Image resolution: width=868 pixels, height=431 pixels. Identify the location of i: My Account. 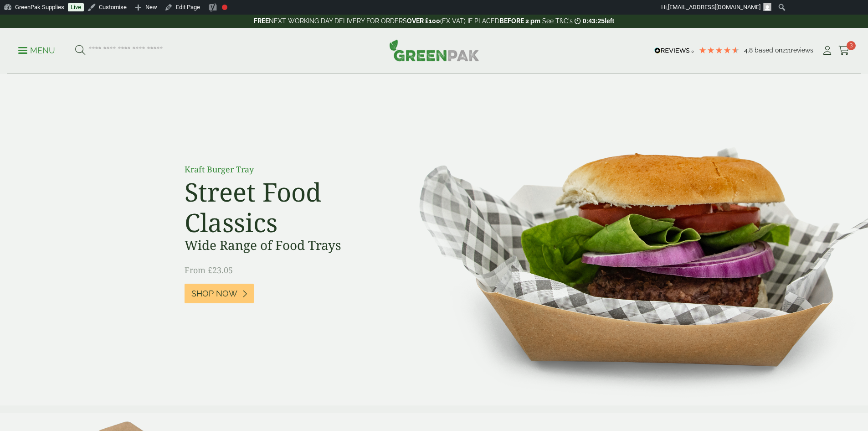
(827, 51).